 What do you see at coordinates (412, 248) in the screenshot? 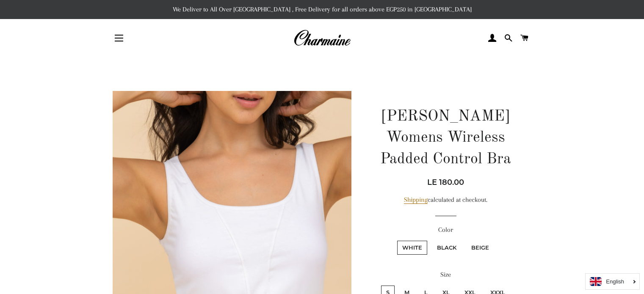
I see `label: White` at bounding box center [412, 248].